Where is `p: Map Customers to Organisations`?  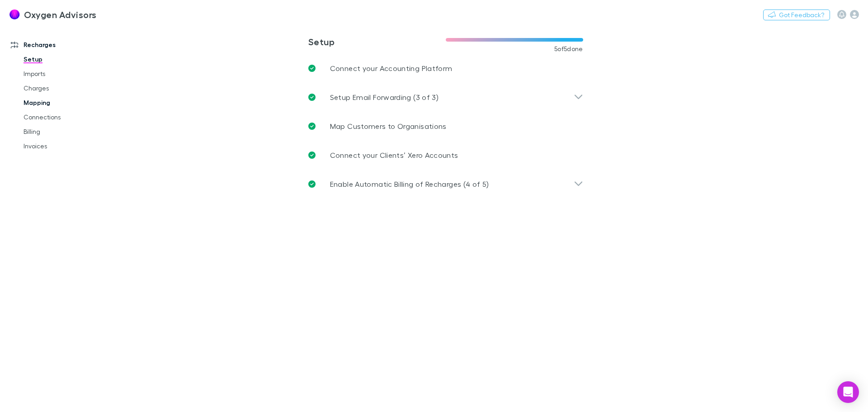 p: Map Customers to Organisations is located at coordinates (389, 126).